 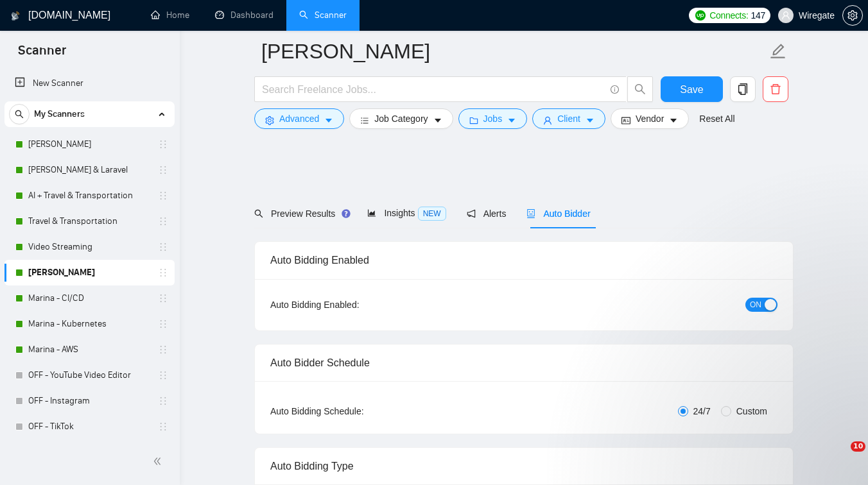 What do you see at coordinates (776, 89) in the screenshot?
I see `button: delete` at bounding box center [776, 89].